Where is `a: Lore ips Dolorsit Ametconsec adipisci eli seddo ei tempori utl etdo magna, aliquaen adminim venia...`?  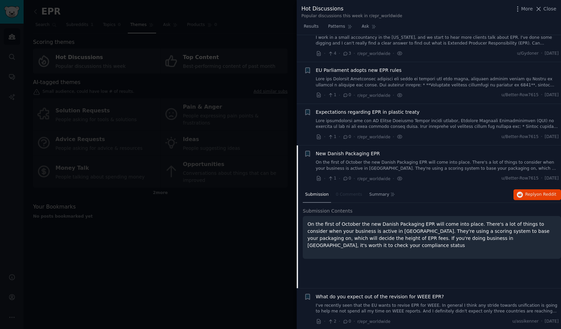 a: Lore ips Dolorsit Ametconsec adipisci eli seddo ei tempori utl etdo magna, aliquaen adminim venia... is located at coordinates (437, 82).